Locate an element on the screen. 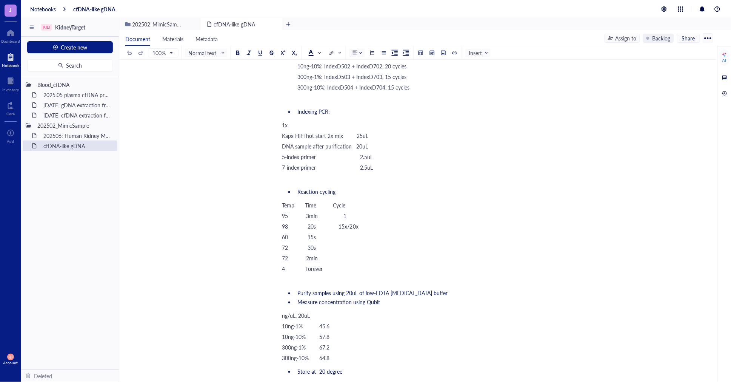  div: Notebooks is located at coordinates (43, 9).